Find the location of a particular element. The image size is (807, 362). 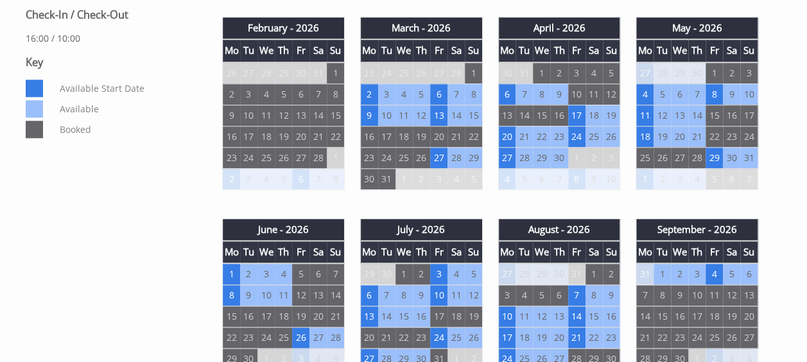

th: We is located at coordinates (680, 50).